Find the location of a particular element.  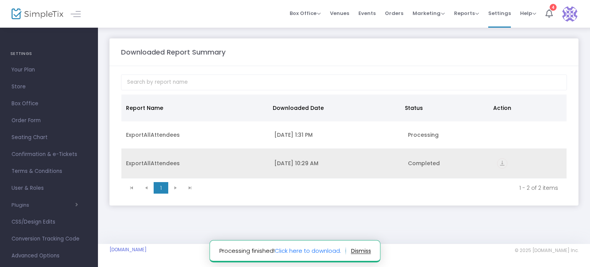

a: Click here to download. is located at coordinates (308, 250).